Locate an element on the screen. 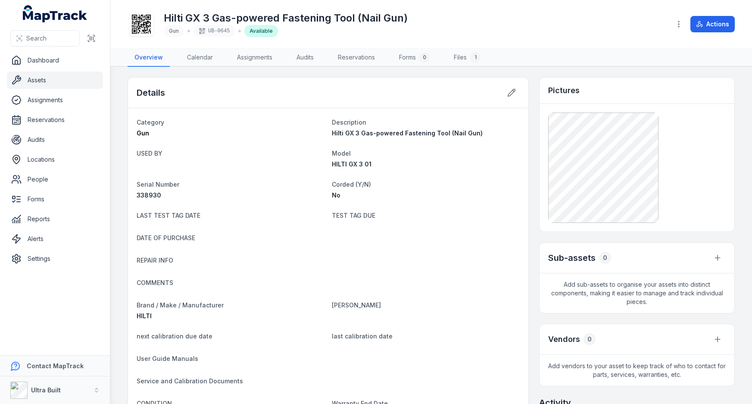 This screenshot has width=752, height=404. span: Hilti GX 3 Gas-powered Fastening Tool (Nail Gun) is located at coordinates (407, 133).